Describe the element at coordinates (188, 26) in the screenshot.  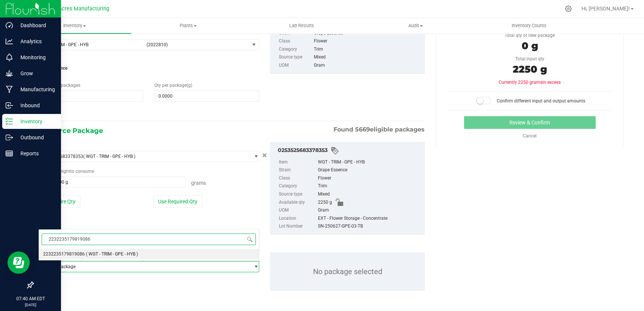
I see `span: Plants` at that location.